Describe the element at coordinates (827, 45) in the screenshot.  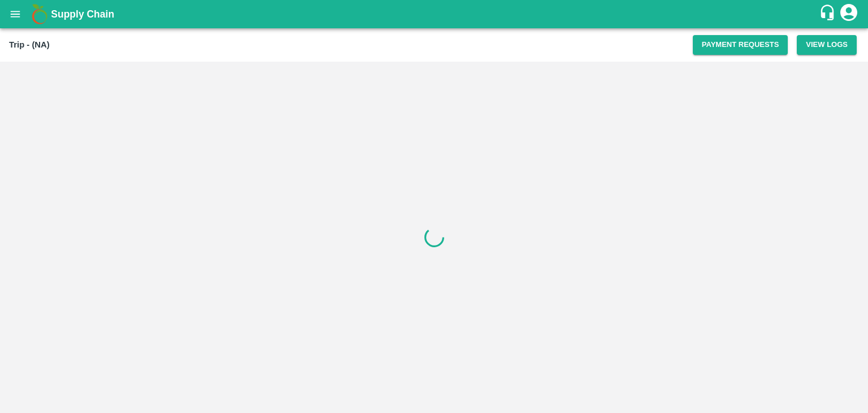
I see `button: View Logs` at that location.